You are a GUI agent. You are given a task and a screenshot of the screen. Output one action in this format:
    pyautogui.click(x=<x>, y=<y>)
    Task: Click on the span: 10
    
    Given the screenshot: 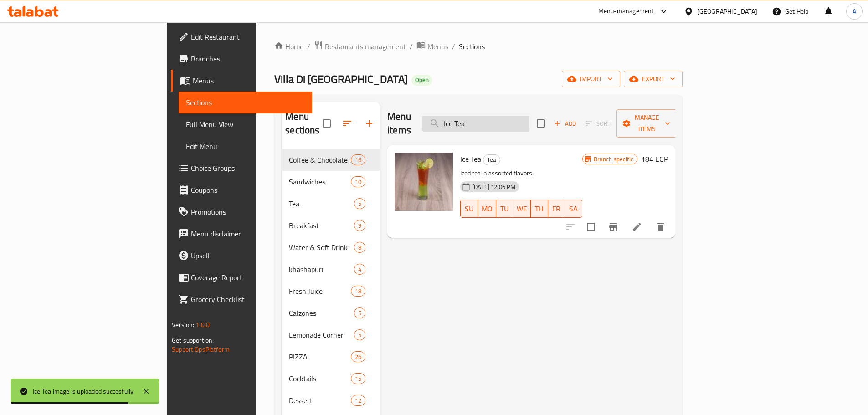 What is the action you would take?
    pyautogui.click(x=358, y=182)
    